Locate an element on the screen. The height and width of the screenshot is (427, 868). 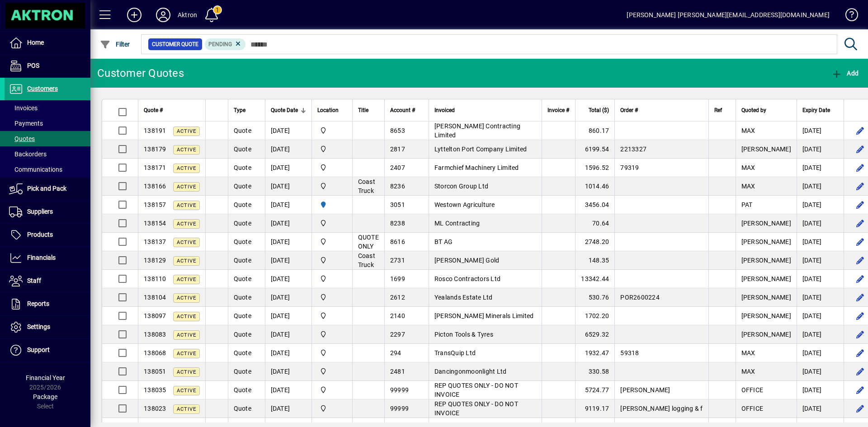
td: 148.35 is located at coordinates (594, 260).